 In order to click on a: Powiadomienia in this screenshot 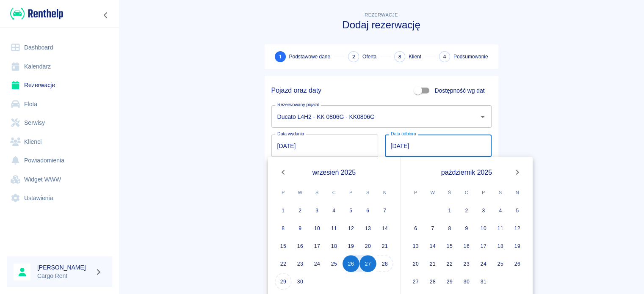, I will do `click(59, 161)`.